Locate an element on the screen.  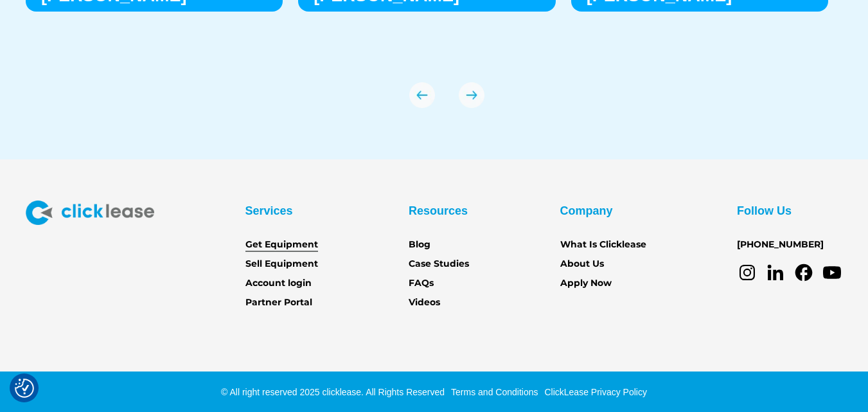
a: Videos is located at coordinates (424, 303).